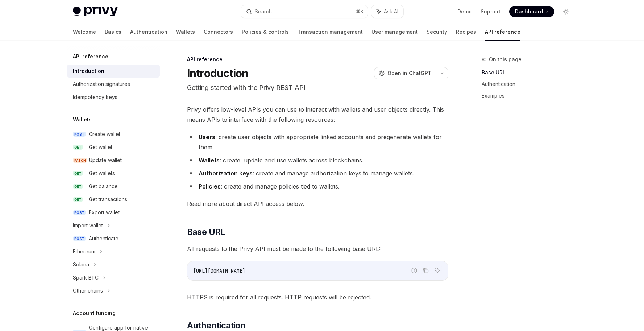 The image size is (644, 331). I want to click on h1: Introduction, so click(218, 73).